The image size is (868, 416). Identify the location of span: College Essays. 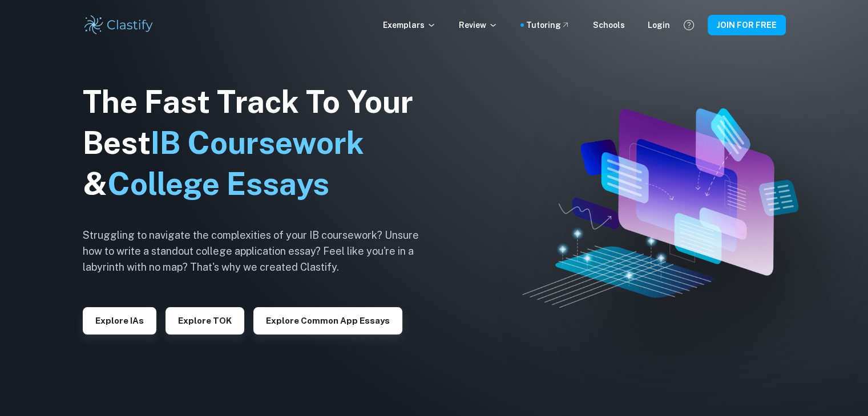
(218, 184).